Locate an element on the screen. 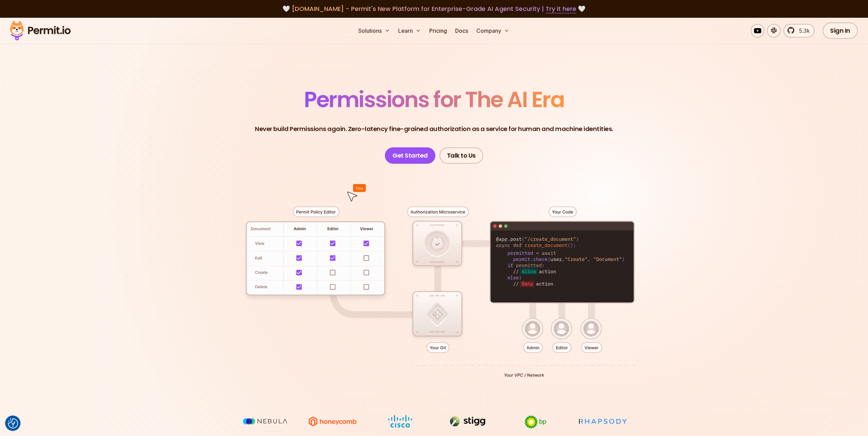  button: Learn is located at coordinates (409, 30).